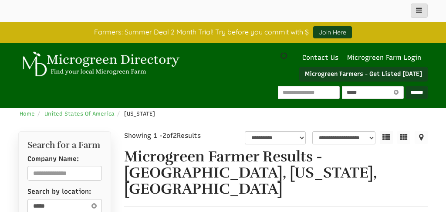 This screenshot has height=212, width=446. I want to click on a: Microgreen Farm Login, so click(386, 58).